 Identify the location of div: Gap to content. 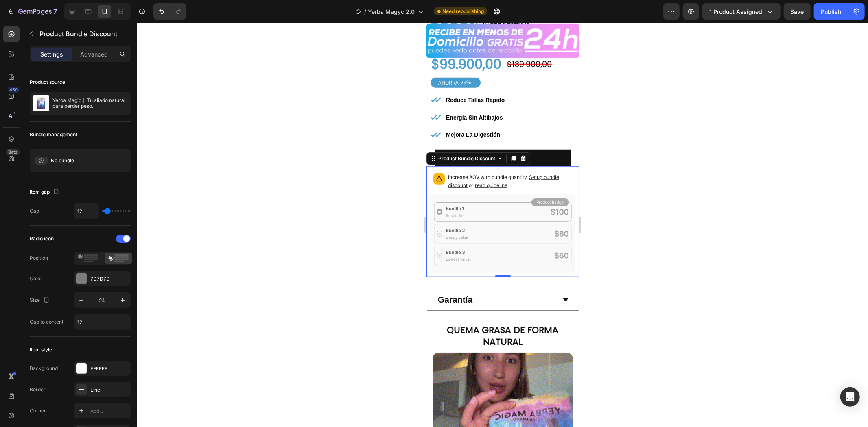
(47, 322).